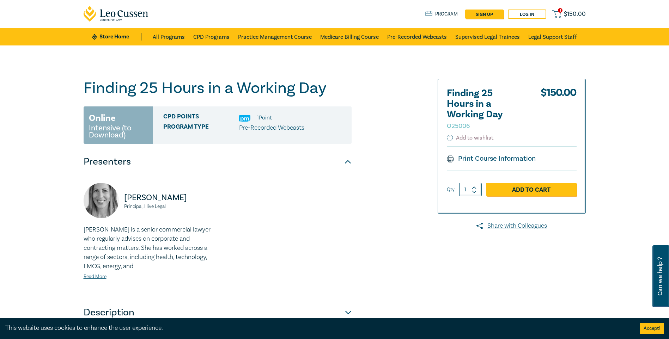  I want to click on a: Add to Cart, so click(531, 190).